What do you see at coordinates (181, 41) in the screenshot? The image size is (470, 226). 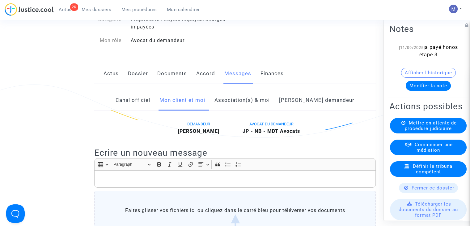 I see `div: Avocat du demandeur` at bounding box center [181, 41].